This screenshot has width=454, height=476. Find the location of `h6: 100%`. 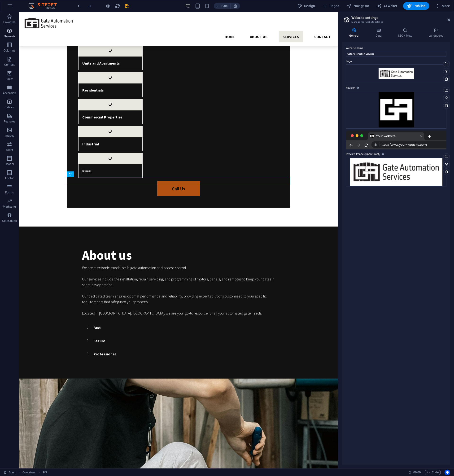

h6: 100% is located at coordinates (224, 6).